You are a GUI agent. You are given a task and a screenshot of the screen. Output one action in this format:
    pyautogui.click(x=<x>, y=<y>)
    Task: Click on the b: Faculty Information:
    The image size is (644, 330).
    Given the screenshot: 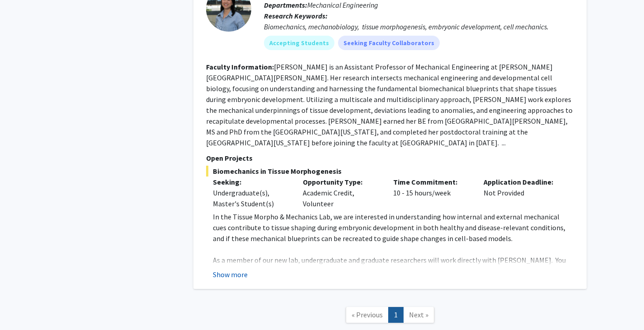 What is the action you would take?
    pyautogui.click(x=240, y=67)
    